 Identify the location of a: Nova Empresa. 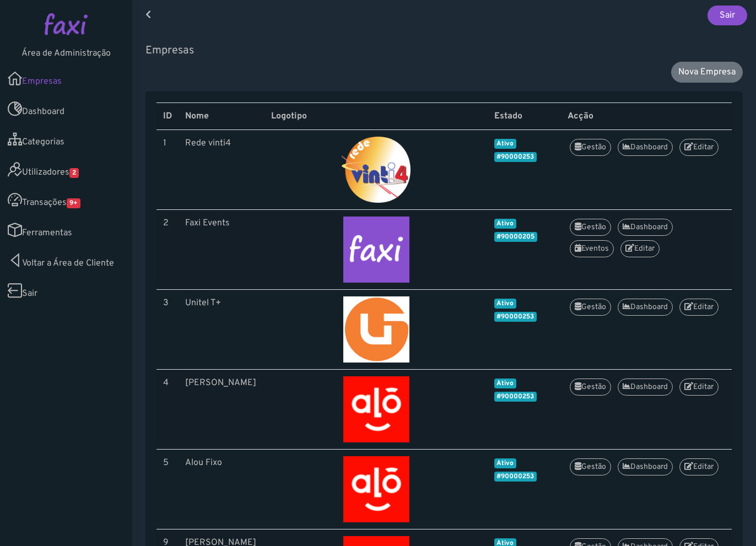
(708, 72).